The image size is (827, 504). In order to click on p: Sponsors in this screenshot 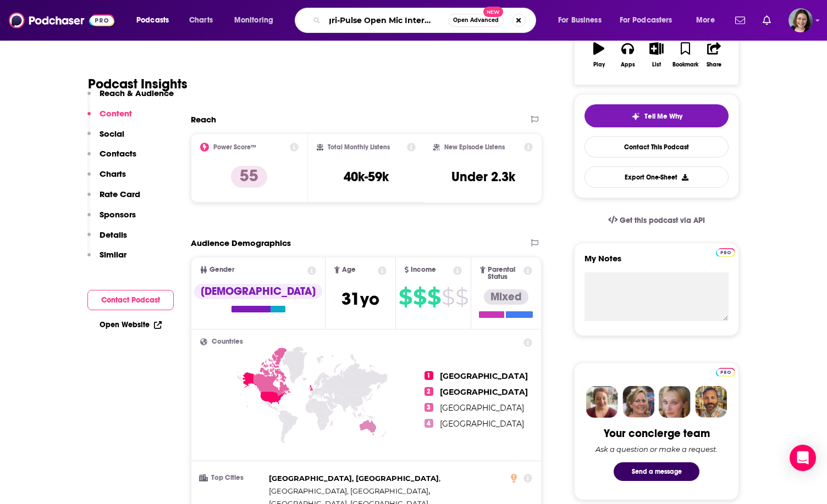, I will do `click(118, 214)`.